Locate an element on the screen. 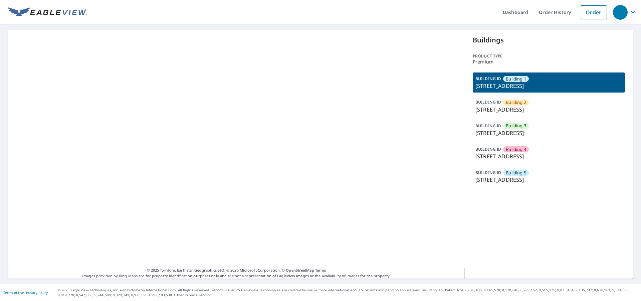 This screenshot has width=641, height=301. span: Building 5 is located at coordinates (516, 173).